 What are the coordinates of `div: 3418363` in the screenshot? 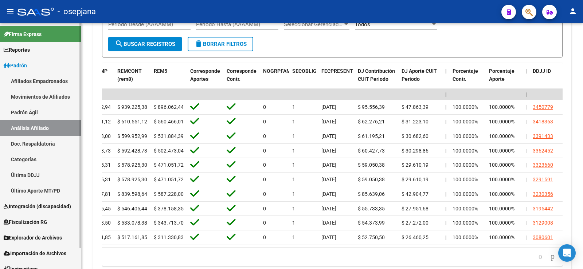 It's located at (543, 122).